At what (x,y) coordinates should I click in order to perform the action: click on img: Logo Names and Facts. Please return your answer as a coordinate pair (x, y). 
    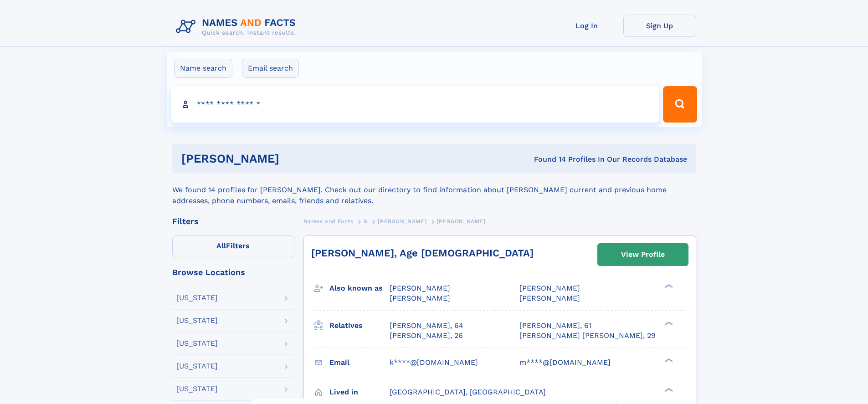
    Looking at the image, I should click on (238, 27).